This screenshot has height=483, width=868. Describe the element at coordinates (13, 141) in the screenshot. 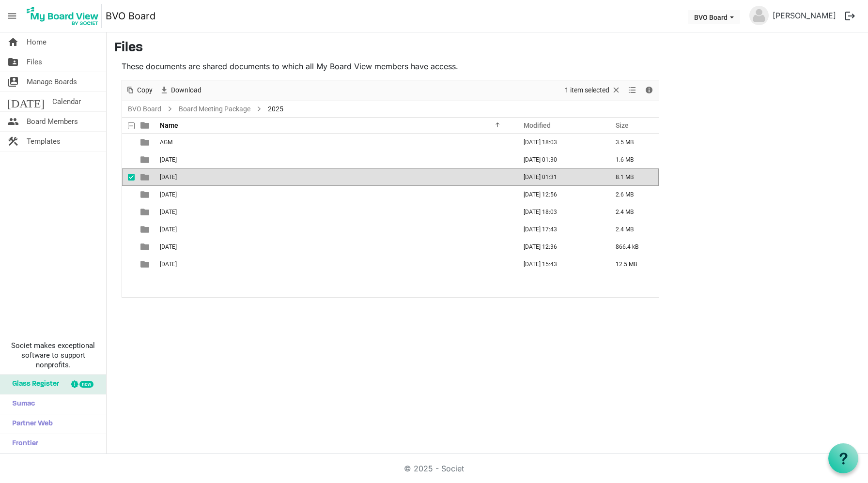

I see `span: construction` at that location.